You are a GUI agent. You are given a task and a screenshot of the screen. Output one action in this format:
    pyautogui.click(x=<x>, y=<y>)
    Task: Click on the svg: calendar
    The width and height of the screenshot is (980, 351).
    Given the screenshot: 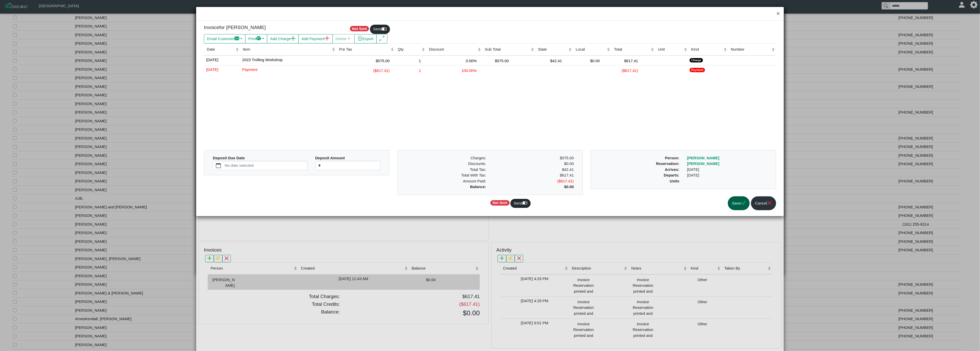 What is the action you would take?
    pyautogui.click(x=218, y=166)
    